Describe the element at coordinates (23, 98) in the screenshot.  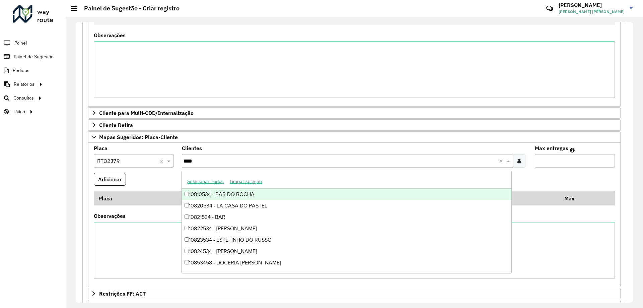
I see `span: Consultas` at that location.